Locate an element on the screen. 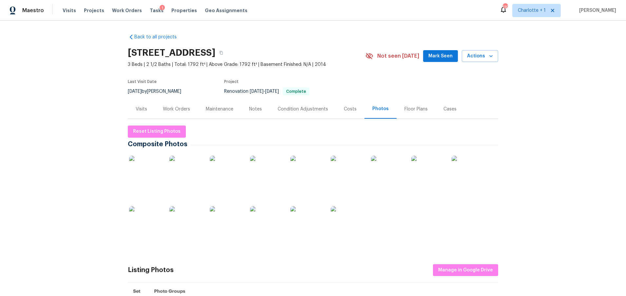 This screenshot has width=626, height=296. span: Properties is located at coordinates (184, 10).